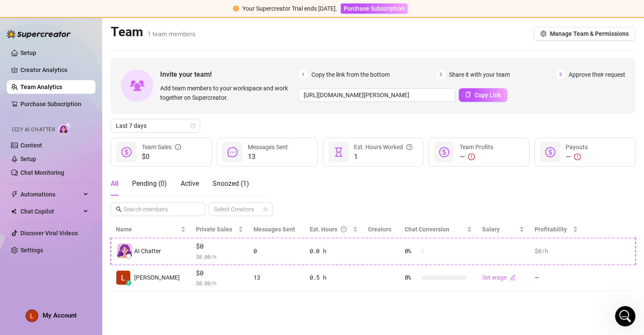 The image size is (644, 335). I want to click on span: Team Profits, so click(476, 147).